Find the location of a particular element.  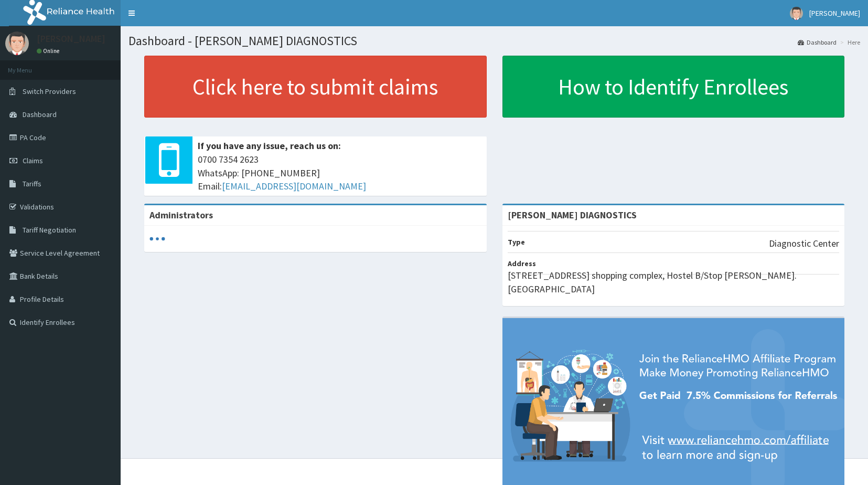

span: Tariffs is located at coordinates (32, 184).